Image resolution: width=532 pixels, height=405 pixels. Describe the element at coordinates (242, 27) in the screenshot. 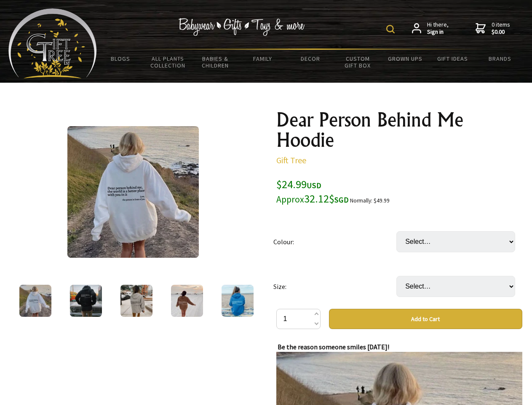

I see `img: Babywear - Gifts - Toys & more` at that location.